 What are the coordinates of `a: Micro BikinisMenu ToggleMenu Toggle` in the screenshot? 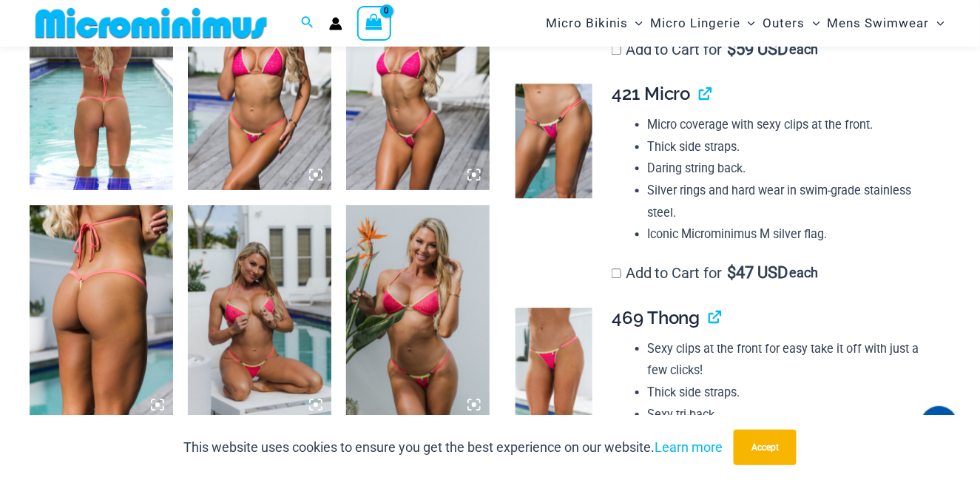 It's located at (594, 22).